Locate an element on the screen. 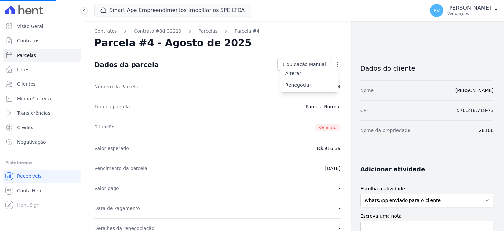 The image size is (504, 231). a: Recebíveis is located at coordinates (42, 176).